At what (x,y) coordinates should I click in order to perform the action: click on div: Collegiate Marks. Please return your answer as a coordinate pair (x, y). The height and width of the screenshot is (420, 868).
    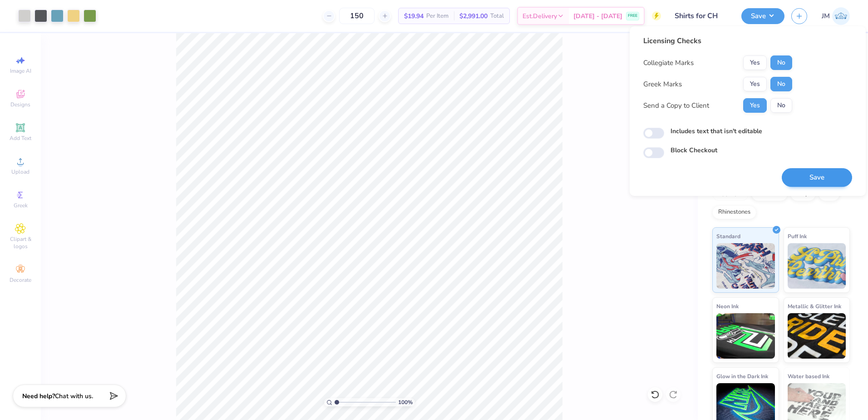
    Looking at the image, I should click on (668, 63).